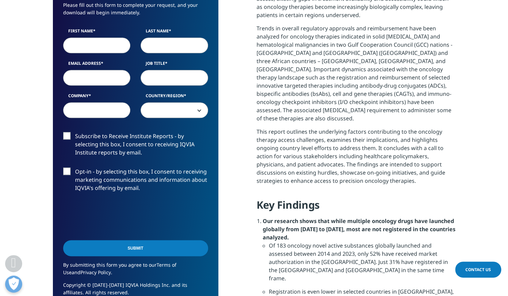 This screenshot has width=508, height=296. Describe the element at coordinates (135, 248) in the screenshot. I see `input: Submit` at that location.